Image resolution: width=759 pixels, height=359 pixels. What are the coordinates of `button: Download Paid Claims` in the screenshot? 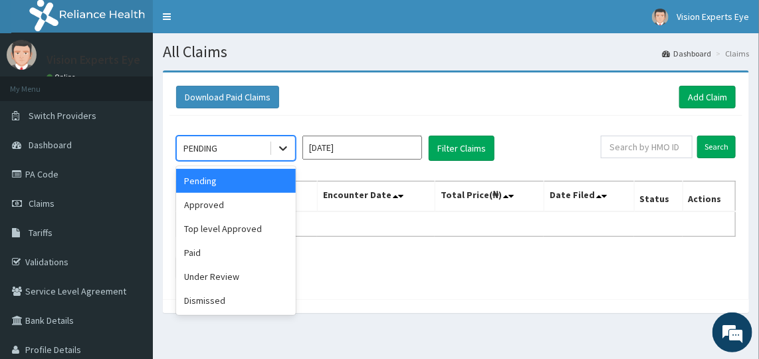 It's located at (227, 97).